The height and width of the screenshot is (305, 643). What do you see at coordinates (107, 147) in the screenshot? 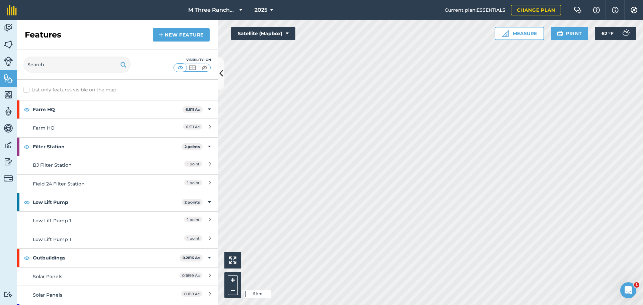
I see `strong: Filter Station` at bounding box center [107, 147].